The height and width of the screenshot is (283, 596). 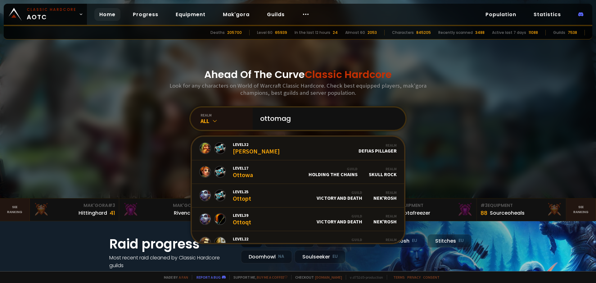 I want to click on div: Doomhowl, so click(x=266, y=256).